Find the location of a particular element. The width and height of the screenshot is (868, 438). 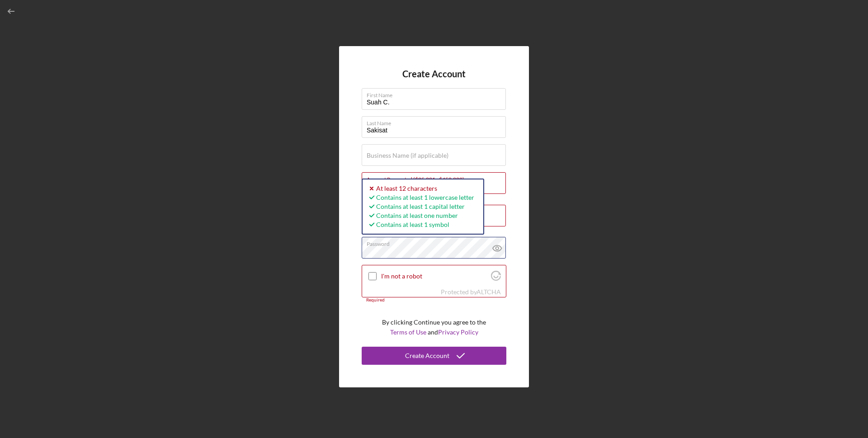

label: Last Name is located at coordinates (436, 122).